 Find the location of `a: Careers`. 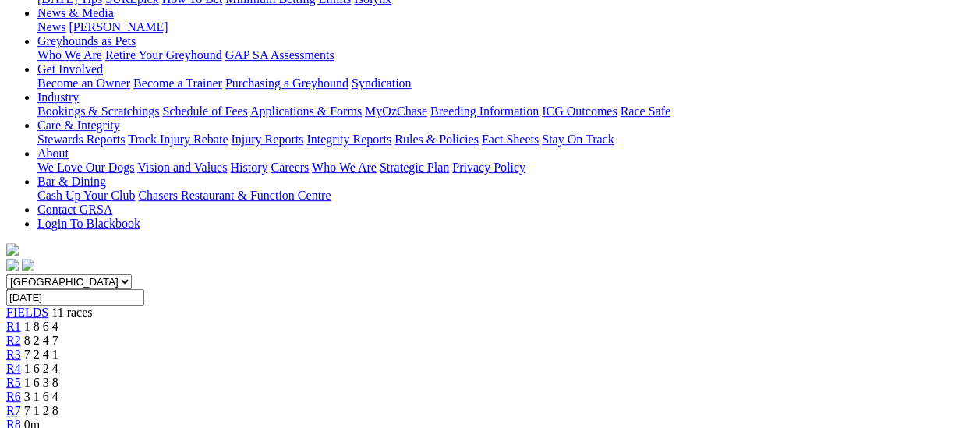

a: Careers is located at coordinates (289, 167).